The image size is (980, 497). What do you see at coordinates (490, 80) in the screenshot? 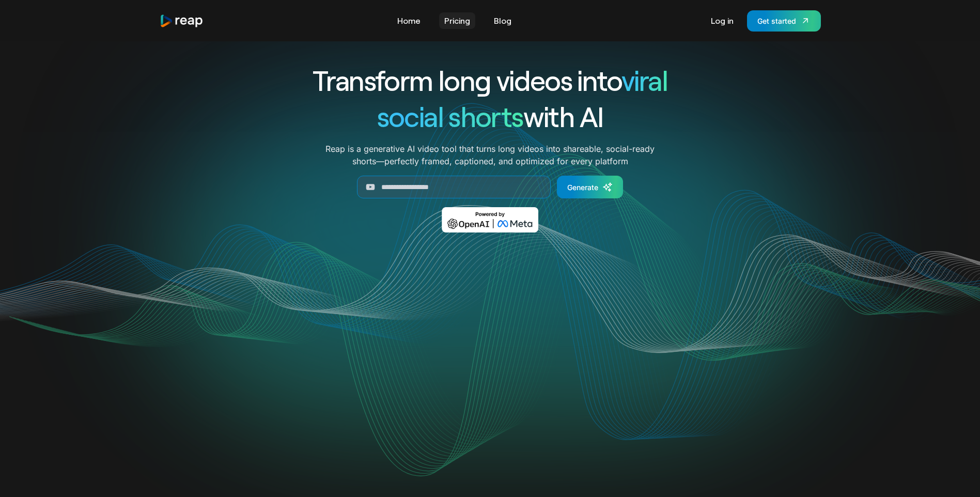
I see `h1: Transform long videos into` at bounding box center [490, 80].